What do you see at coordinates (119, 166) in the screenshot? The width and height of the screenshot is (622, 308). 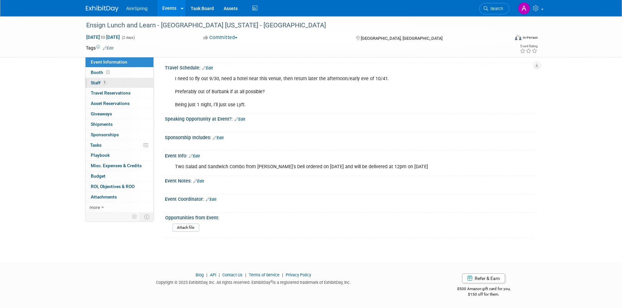 I see `a: Misc. Expenses & Credits` at bounding box center [119, 166].